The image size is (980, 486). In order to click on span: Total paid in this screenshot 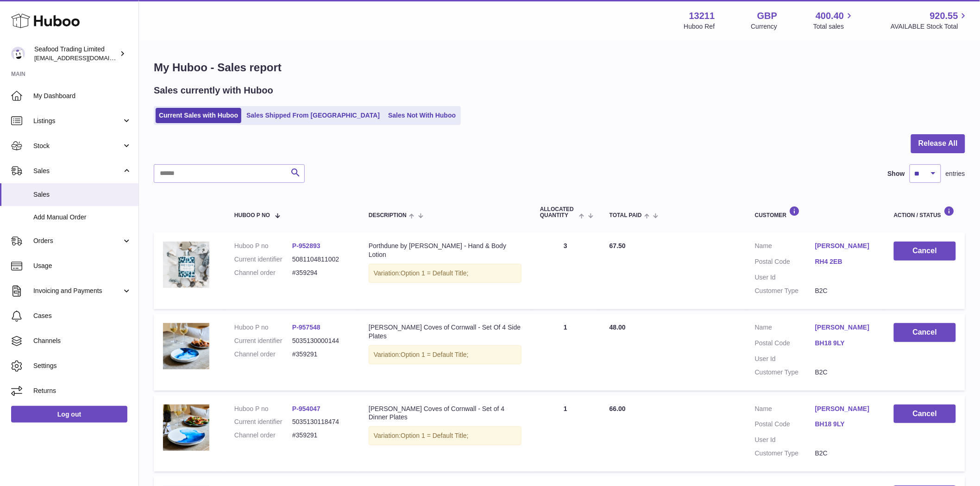, I will do `click(626, 215)`.